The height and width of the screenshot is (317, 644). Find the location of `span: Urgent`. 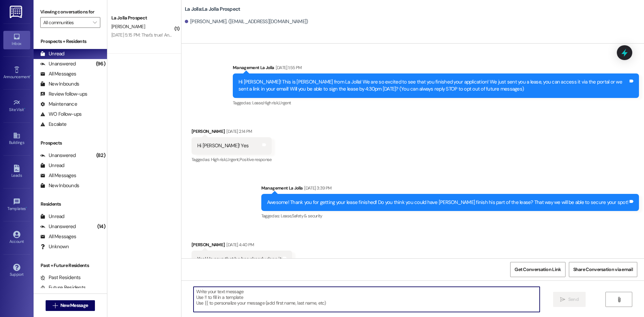

span: Urgent is located at coordinates (285, 102).